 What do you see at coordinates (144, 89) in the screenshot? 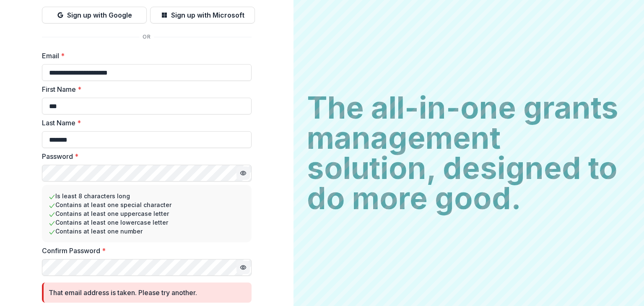
I see `label: First Name` at bounding box center [144, 89].